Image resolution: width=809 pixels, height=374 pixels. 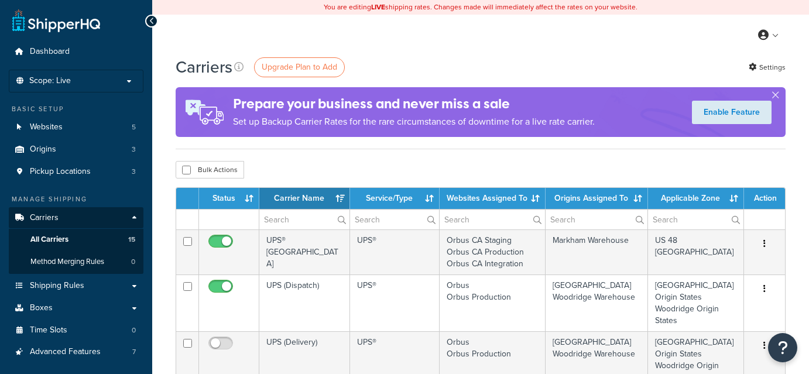 I want to click on li: Boxes, so click(x=76, y=308).